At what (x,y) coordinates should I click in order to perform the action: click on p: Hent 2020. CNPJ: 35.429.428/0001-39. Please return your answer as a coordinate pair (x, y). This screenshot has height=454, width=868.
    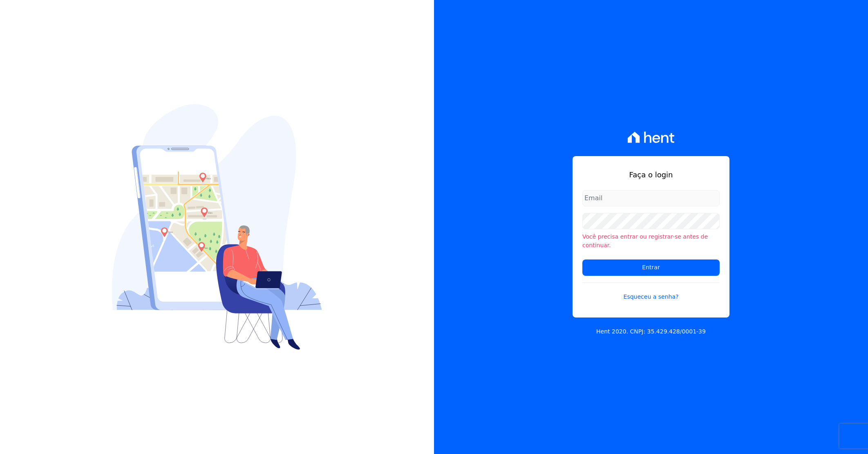
    Looking at the image, I should click on (651, 331).